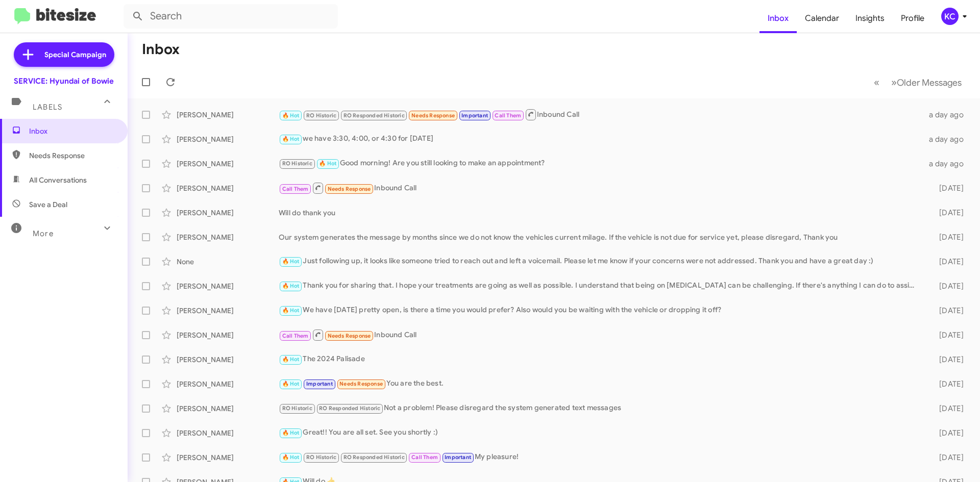 The image size is (980, 482). What do you see at coordinates (48, 107) in the screenshot?
I see `span: Labels` at bounding box center [48, 107].